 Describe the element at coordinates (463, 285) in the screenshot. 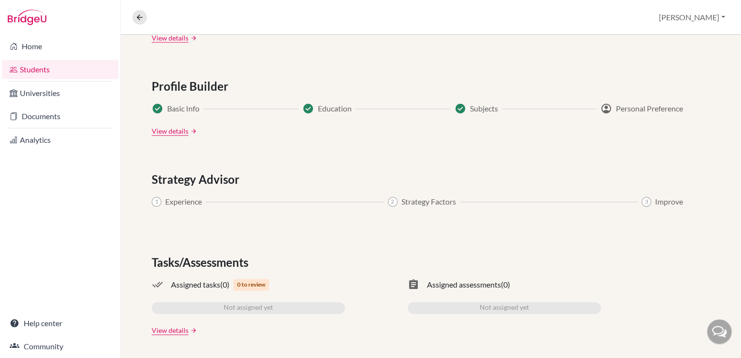

I see `span: Assigned assessments` at that location.